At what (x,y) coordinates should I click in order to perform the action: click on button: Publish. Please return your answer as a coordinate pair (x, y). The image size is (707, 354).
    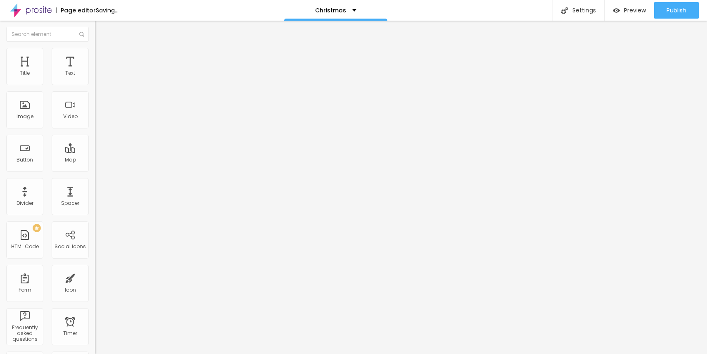
    Looking at the image, I should click on (677, 10).